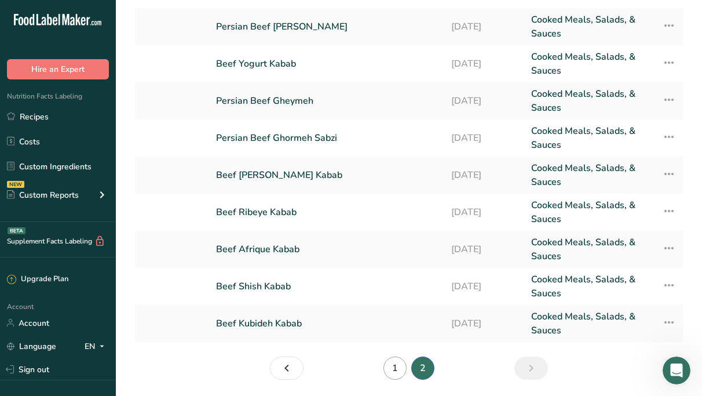  Describe the element at coordinates (327, 64) in the screenshot. I see `a: Beef Yogurt Kabab` at that location.